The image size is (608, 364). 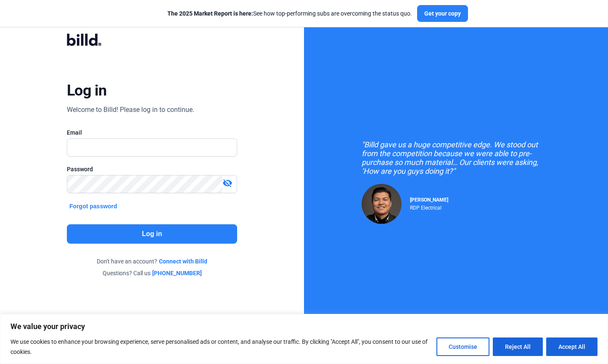 What do you see at coordinates (442, 14) in the screenshot?
I see `button: Get your copy` at bounding box center [442, 14].